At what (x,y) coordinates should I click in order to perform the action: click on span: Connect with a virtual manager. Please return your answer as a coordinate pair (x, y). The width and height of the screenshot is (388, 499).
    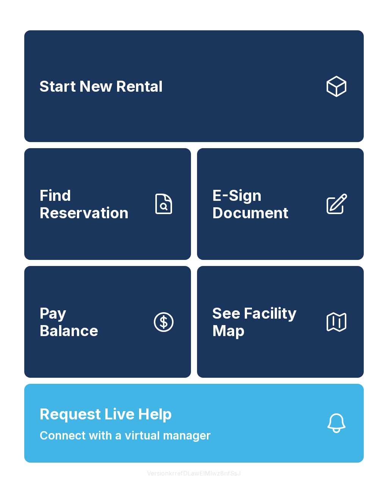
    Looking at the image, I should click on (125, 435).